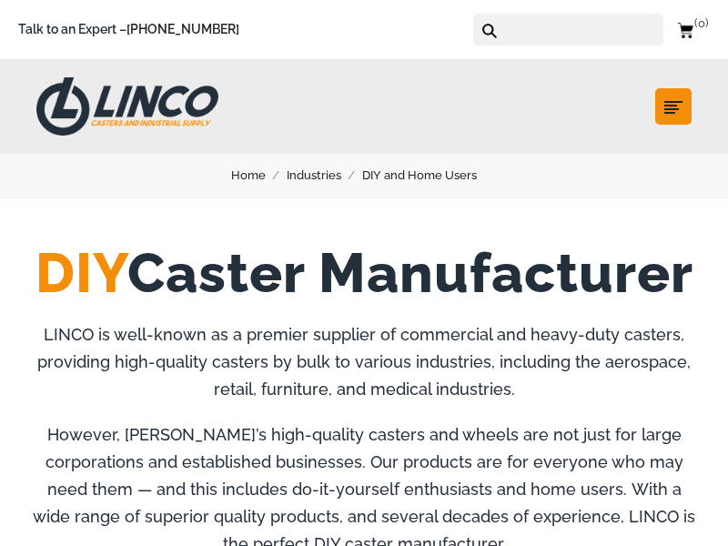 Image resolution: width=728 pixels, height=546 pixels. What do you see at coordinates (693, 29) in the screenshot?
I see `a: 0` at bounding box center [693, 29].